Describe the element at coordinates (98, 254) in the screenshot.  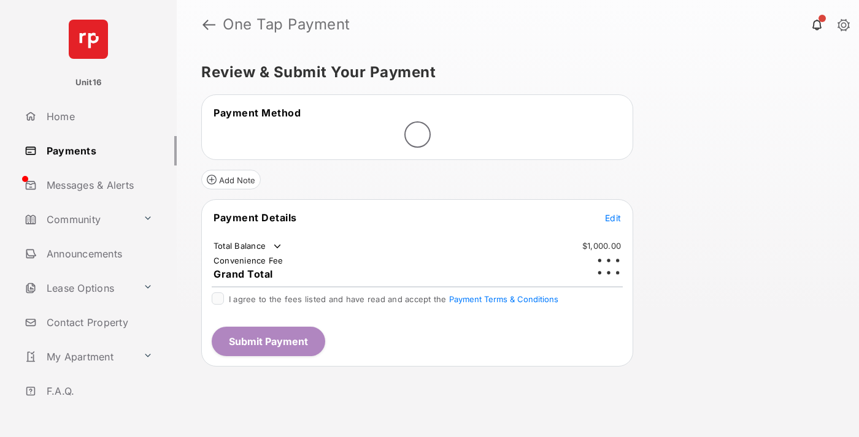
I see `a: Announcements` at that location.